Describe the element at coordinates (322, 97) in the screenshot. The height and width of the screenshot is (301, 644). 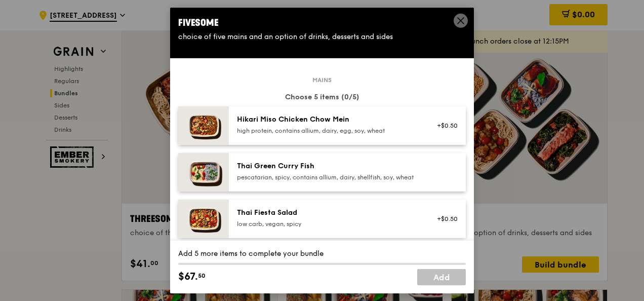
I see `div: Choose 5 items (0/5)` at that location.